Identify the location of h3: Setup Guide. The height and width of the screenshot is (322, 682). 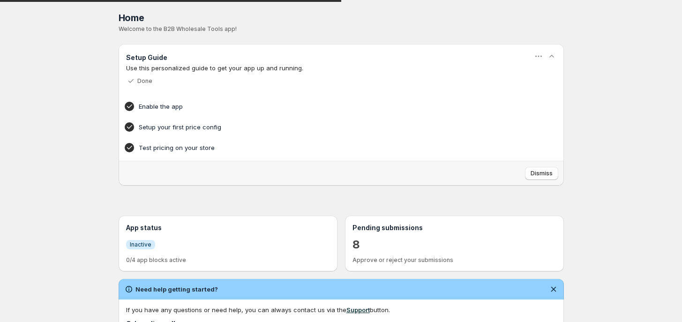
(147, 58).